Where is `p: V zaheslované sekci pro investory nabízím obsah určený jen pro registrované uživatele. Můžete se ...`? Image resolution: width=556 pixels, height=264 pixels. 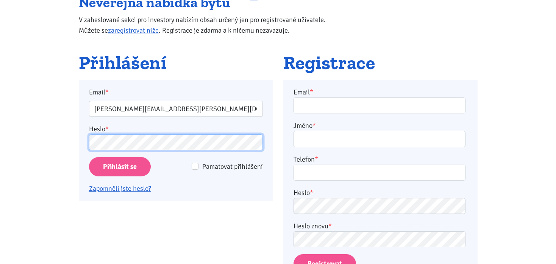
p: V zaheslované sekci pro investory nabízím obsah určený jen pro registrované uživatele. Můžete se ... is located at coordinates (210, 25).